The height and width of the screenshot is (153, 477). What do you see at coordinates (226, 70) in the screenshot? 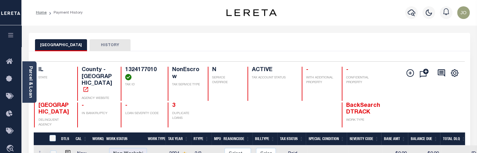
I see `h4: N` at bounding box center [226, 70].